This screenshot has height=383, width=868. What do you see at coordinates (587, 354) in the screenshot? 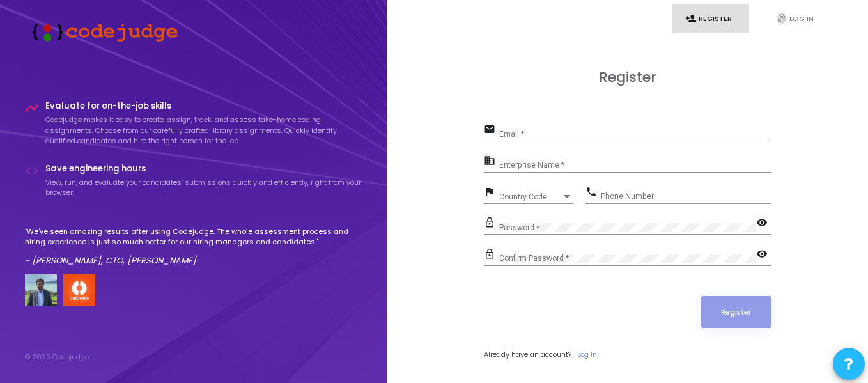
I see `a: Log In` at bounding box center [587, 354].